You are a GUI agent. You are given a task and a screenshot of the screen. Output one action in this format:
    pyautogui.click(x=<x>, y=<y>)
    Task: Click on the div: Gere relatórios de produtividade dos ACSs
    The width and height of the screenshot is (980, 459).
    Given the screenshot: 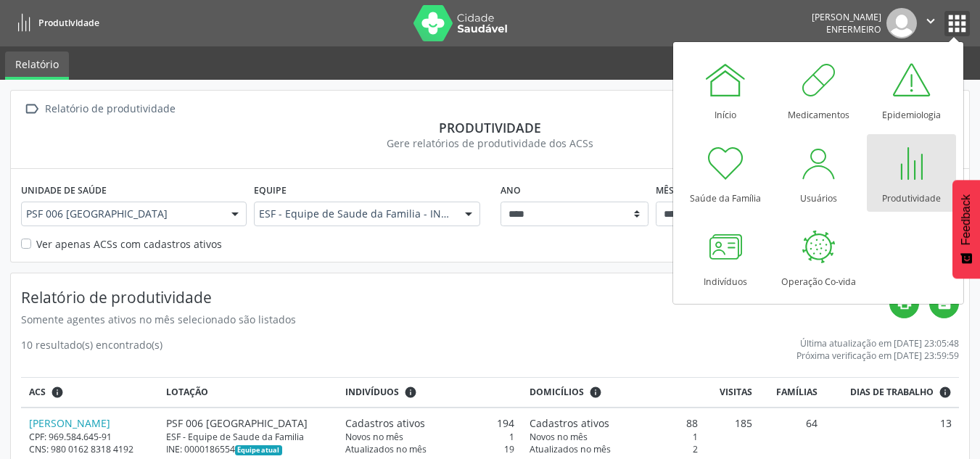 What is the action you would take?
    pyautogui.click(x=489, y=143)
    